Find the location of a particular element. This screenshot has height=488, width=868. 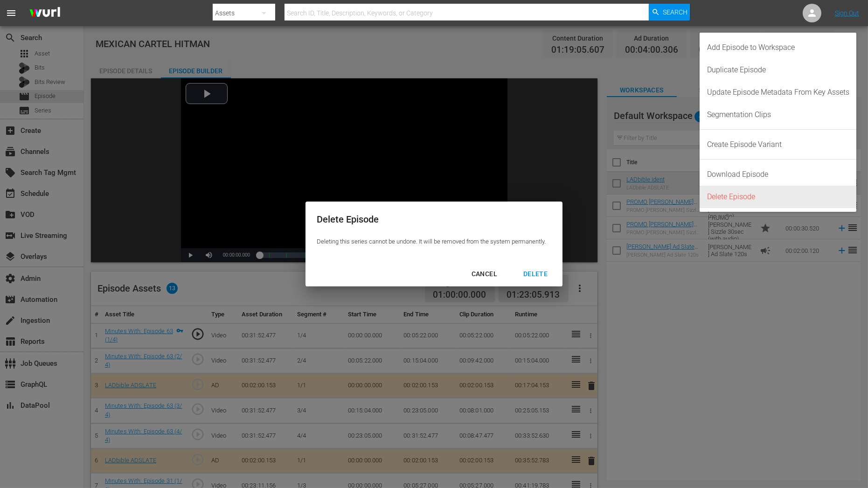

div: Create Episode Variant is located at coordinates (778, 145).